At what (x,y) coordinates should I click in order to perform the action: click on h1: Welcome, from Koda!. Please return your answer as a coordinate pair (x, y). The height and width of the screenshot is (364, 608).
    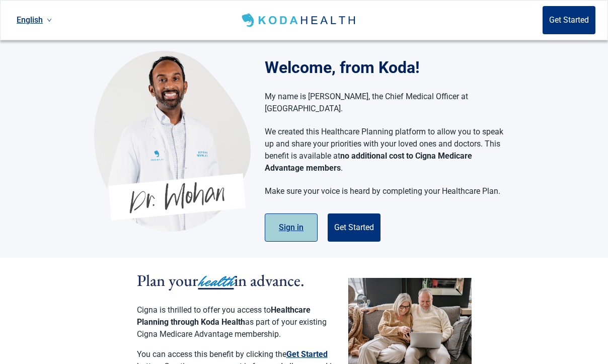
    Looking at the image, I should click on (390, 67).